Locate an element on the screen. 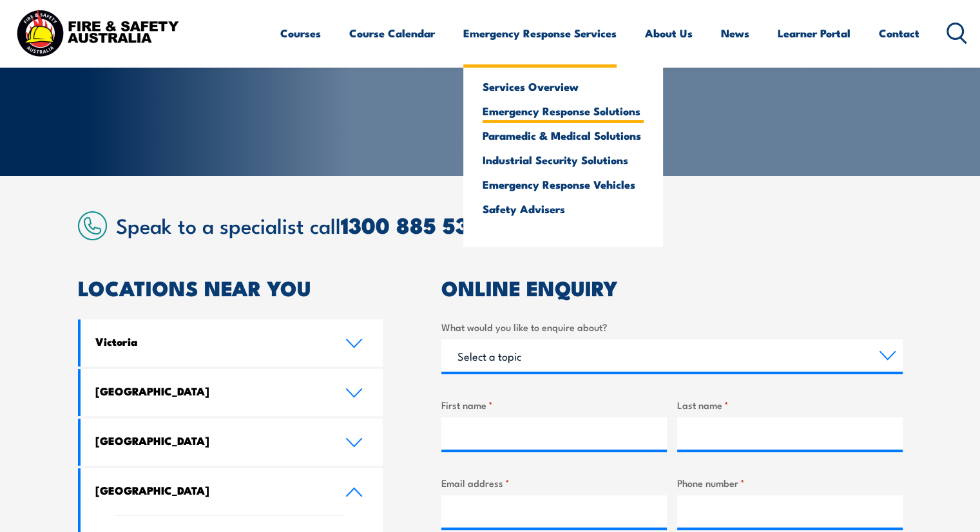  label: Email address is located at coordinates (554, 482).